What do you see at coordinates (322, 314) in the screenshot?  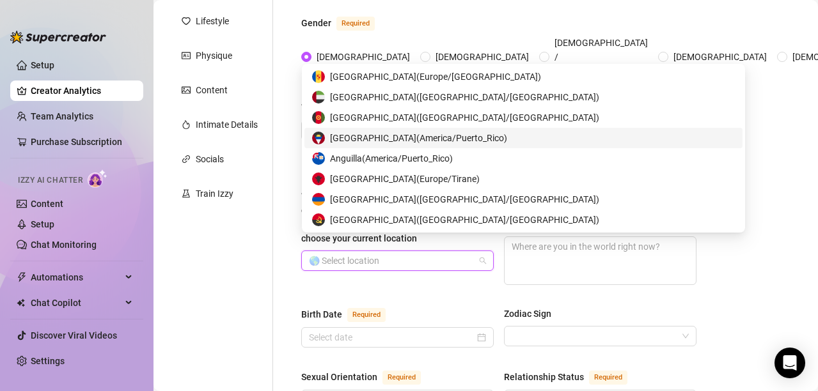 I see `div: Birth Date` at bounding box center [322, 314].